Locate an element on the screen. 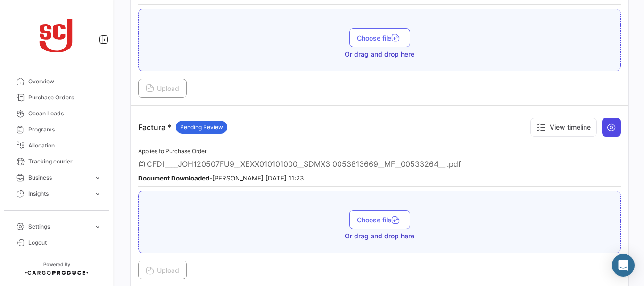 The height and width of the screenshot is (286, 644). span: Settings is located at coordinates (59, 227).